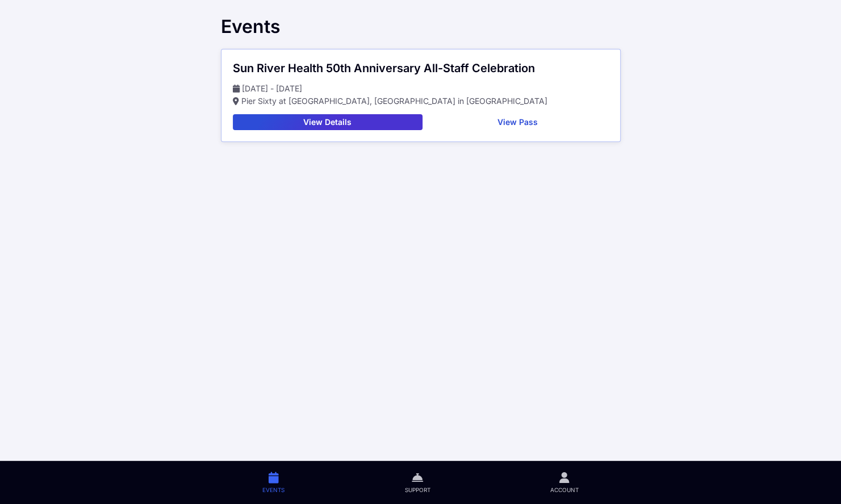 The width and height of the screenshot is (841, 504). Describe the element at coordinates (421, 68) in the screenshot. I see `div: Sun River Health 50th Anniversary All-Staff Celebration` at that location.